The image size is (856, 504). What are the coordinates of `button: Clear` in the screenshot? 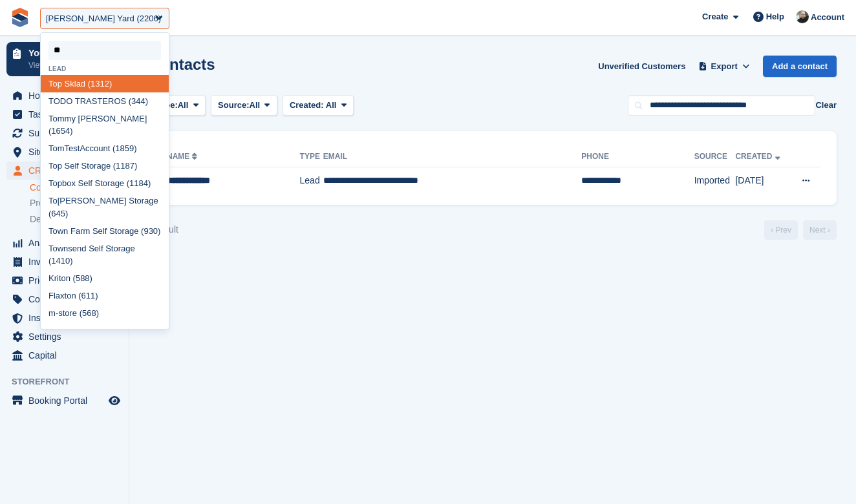 It's located at (826, 105).